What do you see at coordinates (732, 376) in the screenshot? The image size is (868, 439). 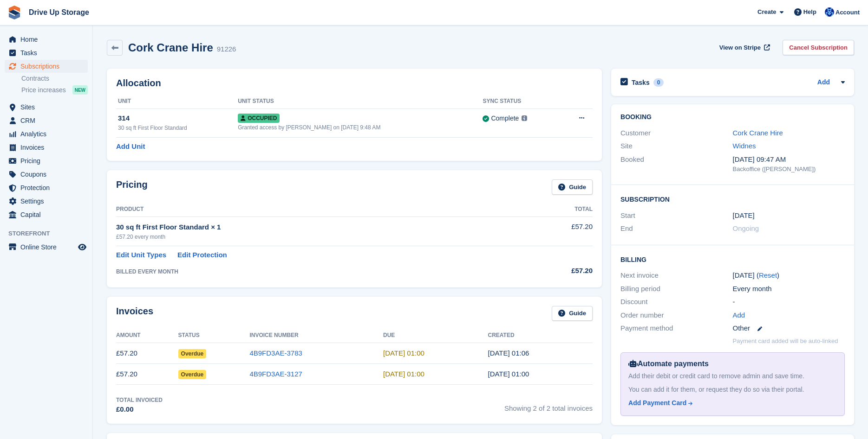 I see `div: Add their debit or credit card to remove admin and save time.` at bounding box center [732, 376].